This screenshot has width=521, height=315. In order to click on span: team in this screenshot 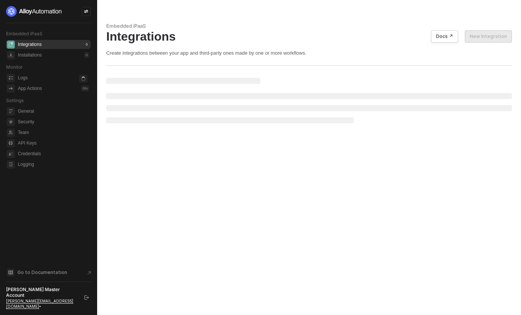, I will do `click(11, 132)`.